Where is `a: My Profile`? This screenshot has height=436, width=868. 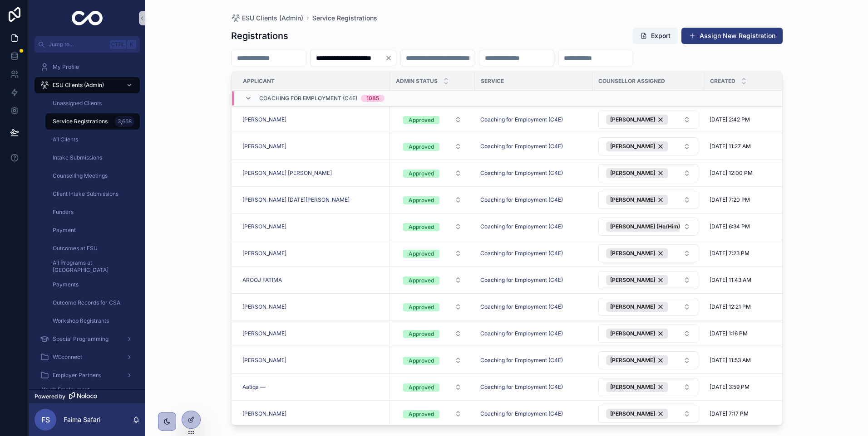
a: My Profile is located at coordinates (87, 67).